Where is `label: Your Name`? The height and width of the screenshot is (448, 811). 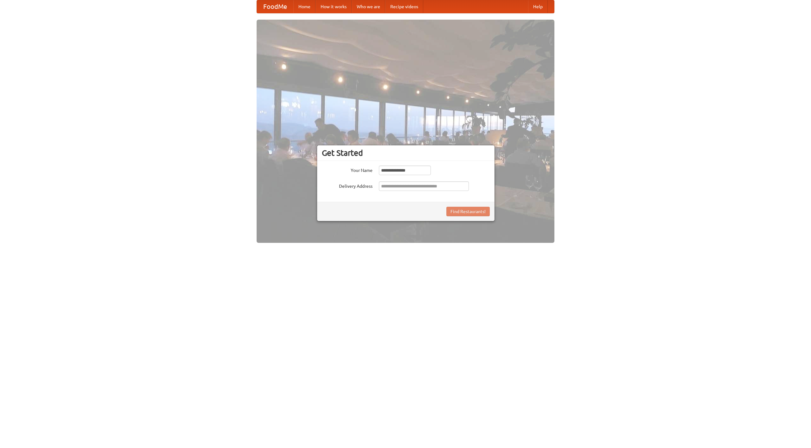 label: Your Name is located at coordinates (347, 169).